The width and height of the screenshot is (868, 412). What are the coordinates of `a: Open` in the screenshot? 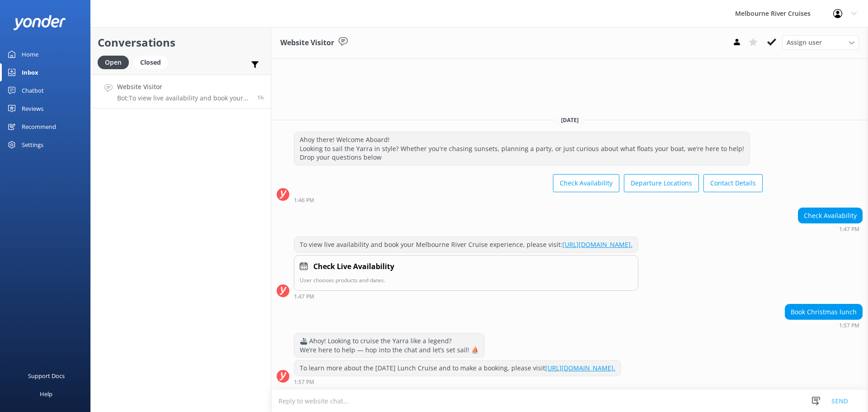 It's located at (115, 62).